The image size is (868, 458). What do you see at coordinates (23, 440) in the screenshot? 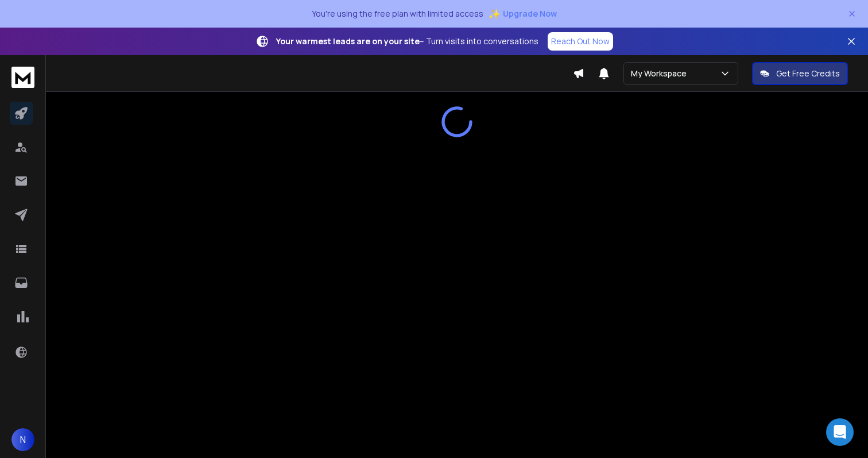
I see `button: N` at bounding box center [23, 440].